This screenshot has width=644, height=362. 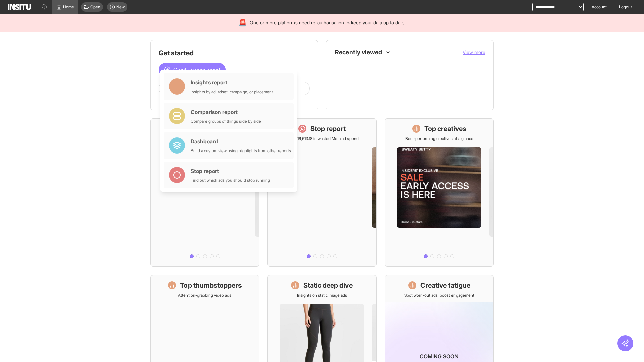 I want to click on div: Compare groups of things side by side, so click(x=226, y=122).